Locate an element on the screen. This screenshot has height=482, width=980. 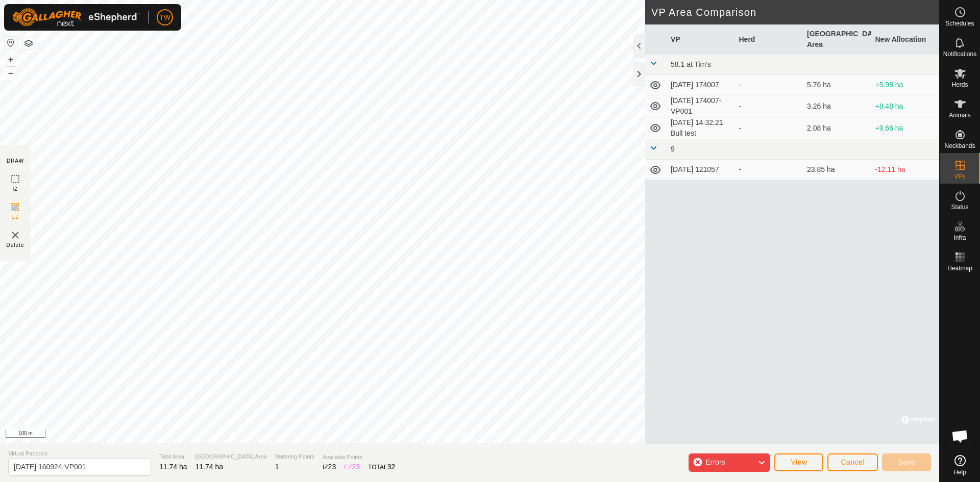
span: Status is located at coordinates (959, 207).